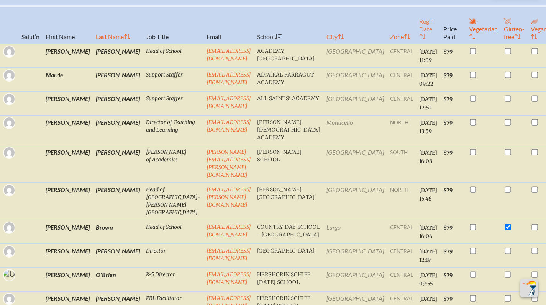  What do you see at coordinates (173, 130) in the screenshot?
I see `td: Director of Teaching and Learning` at bounding box center [173, 130].